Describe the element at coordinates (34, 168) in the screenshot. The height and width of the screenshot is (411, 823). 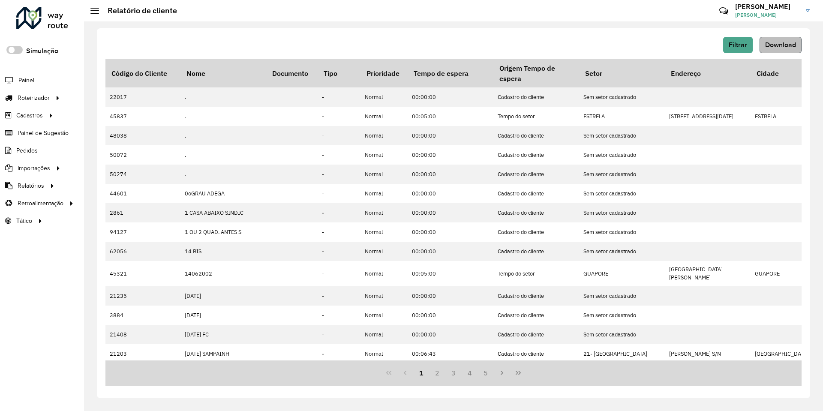
I see `span: Importações` at that location.